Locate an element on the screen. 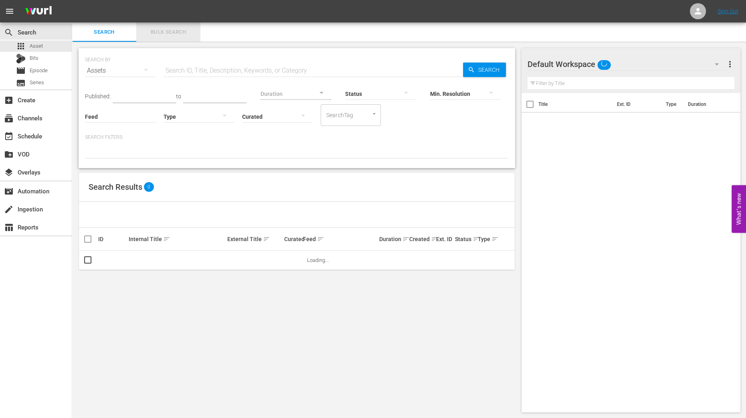  div: Bits is located at coordinates (21, 59).